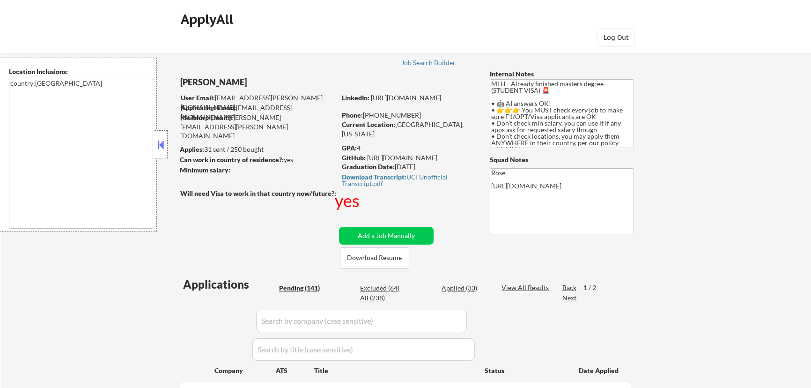  I want to click on div: All (238), so click(383, 298).